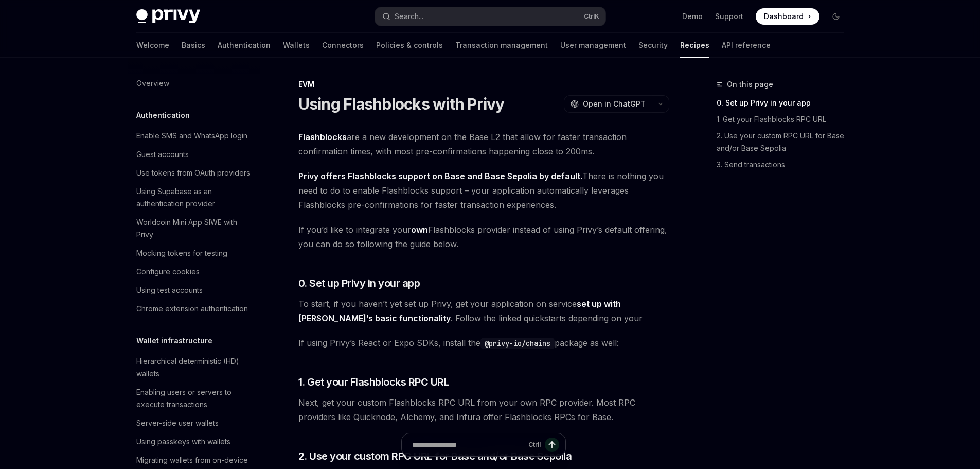 This screenshot has height=469, width=980. I want to click on a: 2. Use your custom RPC URL for Base and/or Base Sepolia, so click(785, 142).